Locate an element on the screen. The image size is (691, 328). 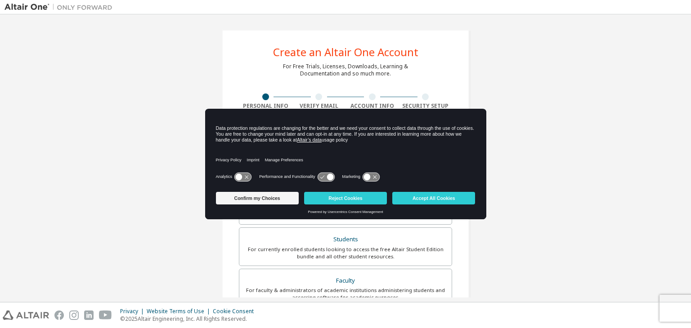
div: Cookie Consent is located at coordinates (236, 312).